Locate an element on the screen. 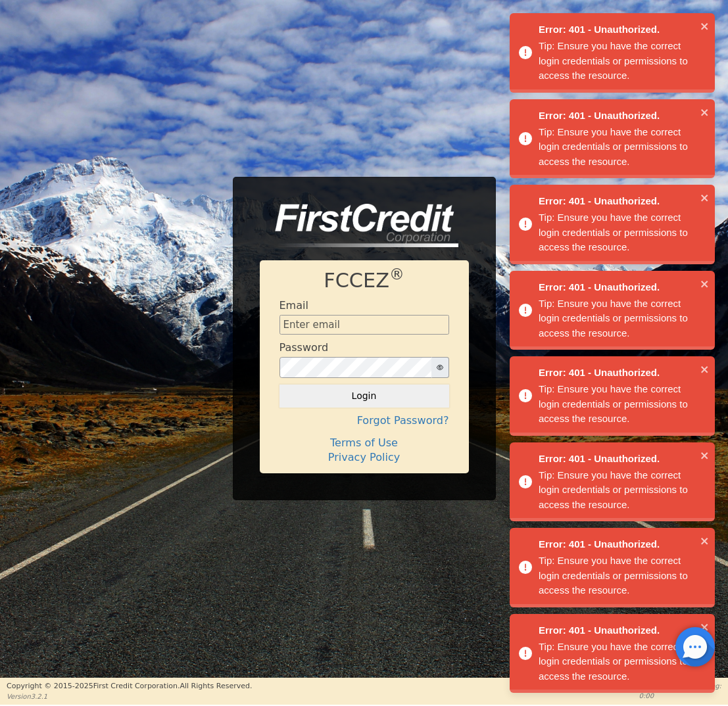 The image size is (728, 706). span: All Rights Reserved. is located at coordinates (216, 685).